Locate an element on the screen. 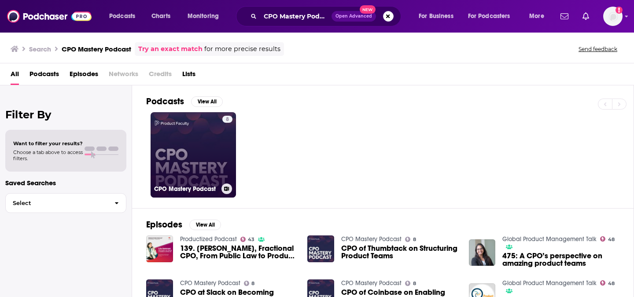  button: Open AdvancedNew is located at coordinates (354, 16).